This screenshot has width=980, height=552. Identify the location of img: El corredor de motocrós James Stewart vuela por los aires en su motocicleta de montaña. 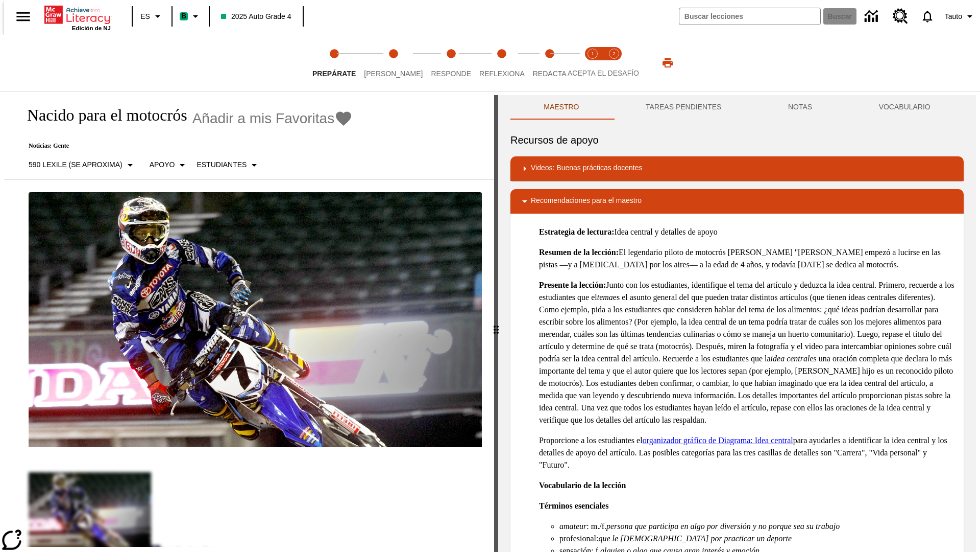
(255, 320).